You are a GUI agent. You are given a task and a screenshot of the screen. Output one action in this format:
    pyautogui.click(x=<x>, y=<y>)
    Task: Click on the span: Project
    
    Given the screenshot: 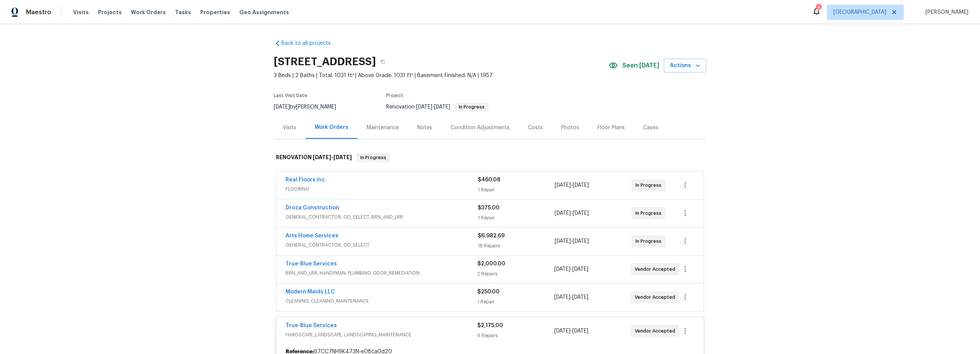 What is the action you would take?
    pyautogui.click(x=395, y=96)
    